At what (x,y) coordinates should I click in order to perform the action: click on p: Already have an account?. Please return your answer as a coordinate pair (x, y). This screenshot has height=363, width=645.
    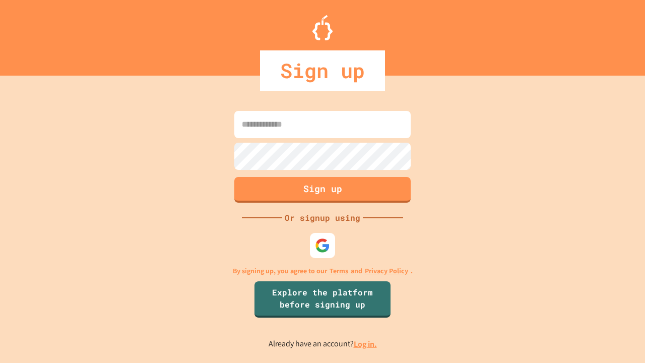
    Looking at the image, I should click on (322, 344).